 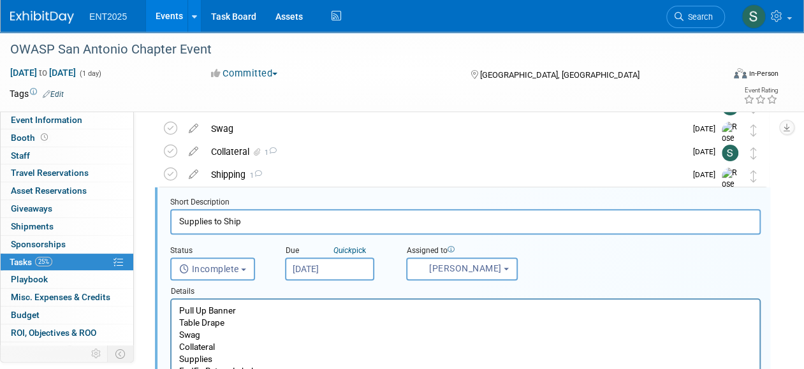 I want to click on div: Status, so click(x=218, y=251).